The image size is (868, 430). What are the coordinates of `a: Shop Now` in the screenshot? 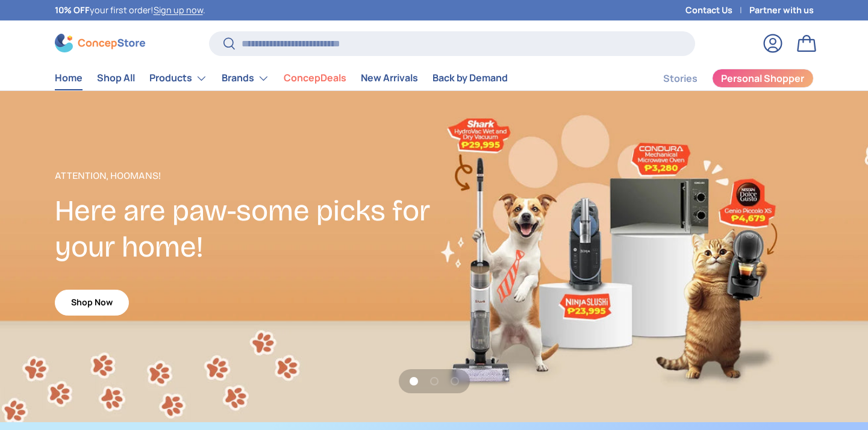 It's located at (92, 302).